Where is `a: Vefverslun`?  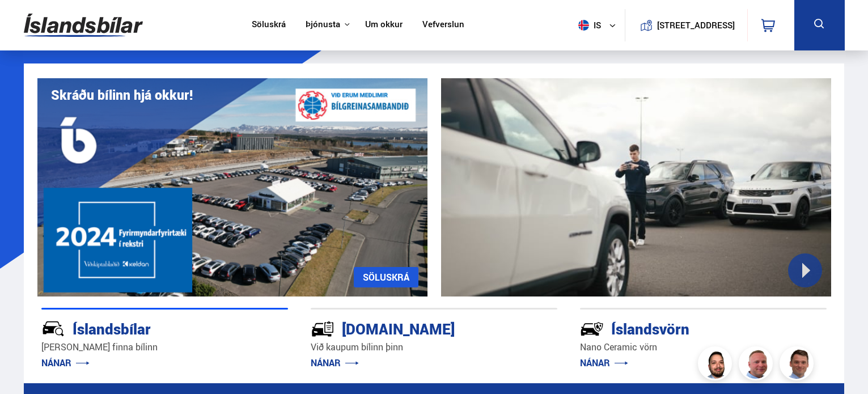 a: Vefverslun is located at coordinates (443, 25).